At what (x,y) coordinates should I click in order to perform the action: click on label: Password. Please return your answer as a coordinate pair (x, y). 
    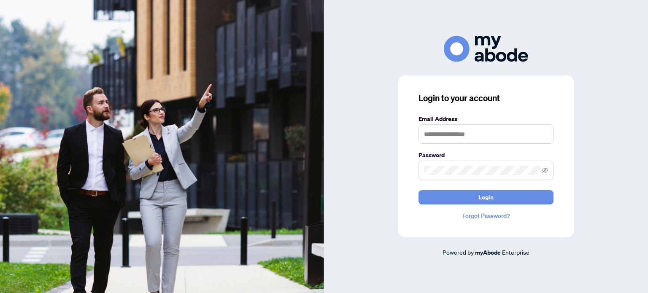
    Looking at the image, I should click on (486, 155).